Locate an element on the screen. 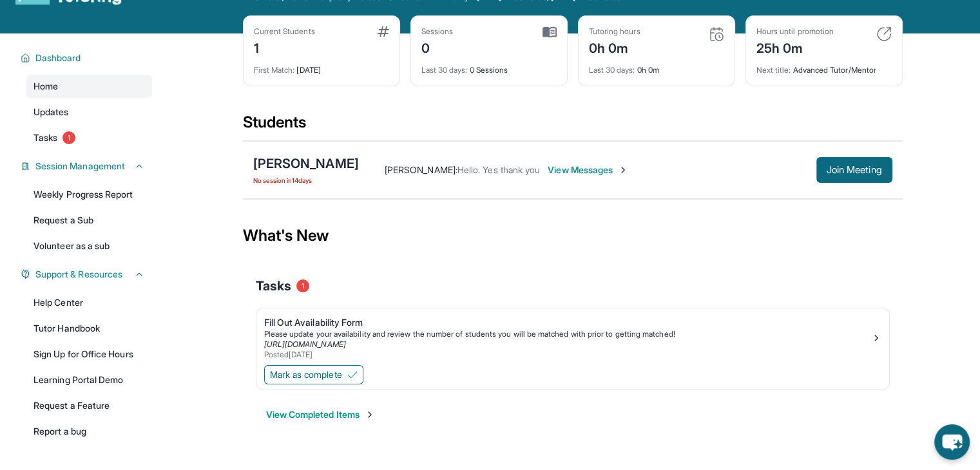  span: No session in 14 days is located at coordinates (306, 180).